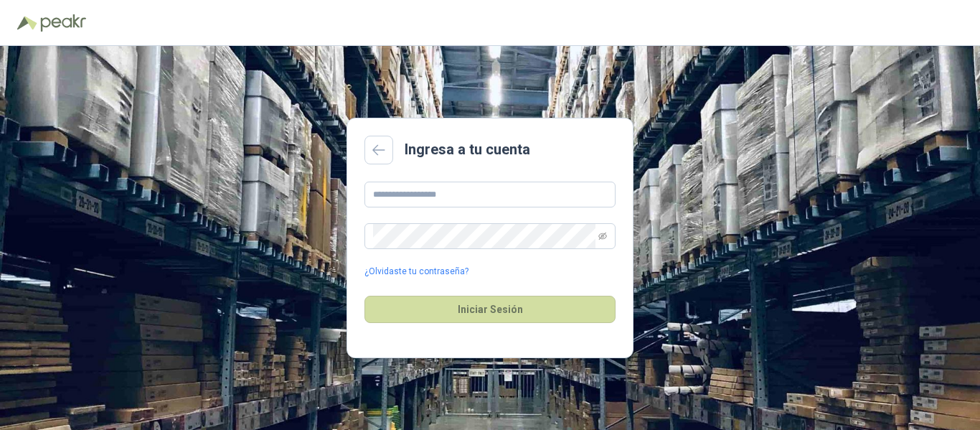 The height and width of the screenshot is (430, 980). I want to click on h2: Ingresa a tu cuenta, so click(467, 149).